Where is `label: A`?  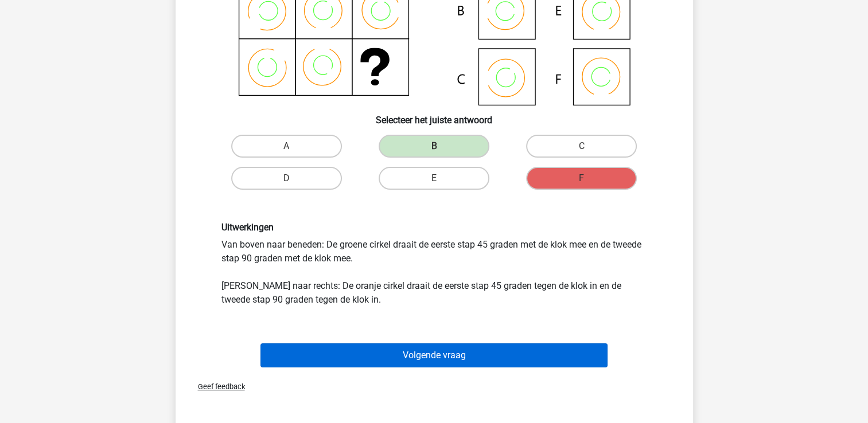 label: A is located at coordinates (286, 146).